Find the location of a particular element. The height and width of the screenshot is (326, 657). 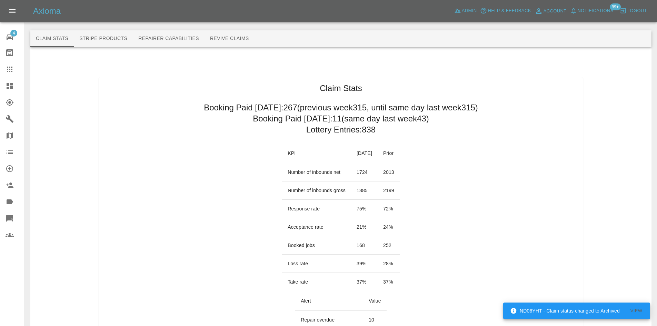

button: View is located at coordinates (636, 311).